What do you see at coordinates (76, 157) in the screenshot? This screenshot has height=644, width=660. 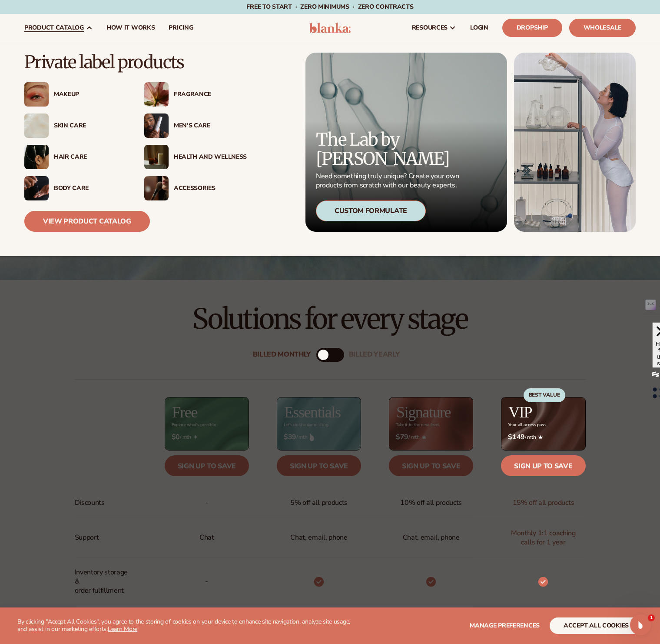 I see `a: Female hair pulled back with clips. Hair Care` at bounding box center [76, 157].